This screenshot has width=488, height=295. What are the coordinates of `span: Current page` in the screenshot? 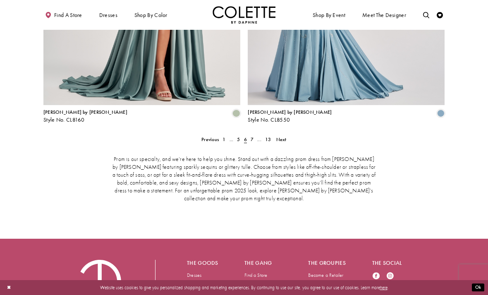 It's located at (245, 139).